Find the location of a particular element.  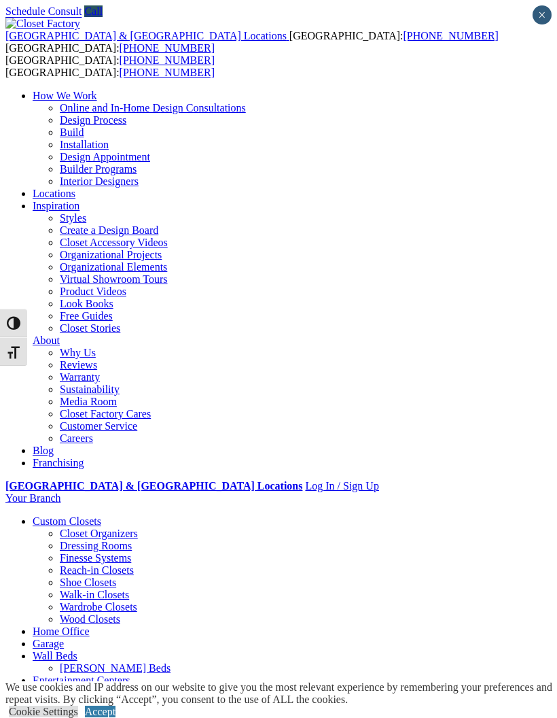

a: Sustainability is located at coordinates (90, 389).